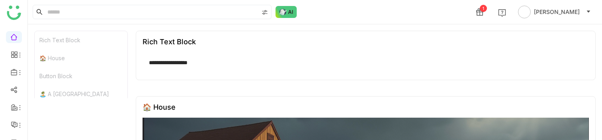 The image size is (602, 140). Describe the element at coordinates (286, 12) in the screenshot. I see `img: ask-buddy-normal.svg` at that location.